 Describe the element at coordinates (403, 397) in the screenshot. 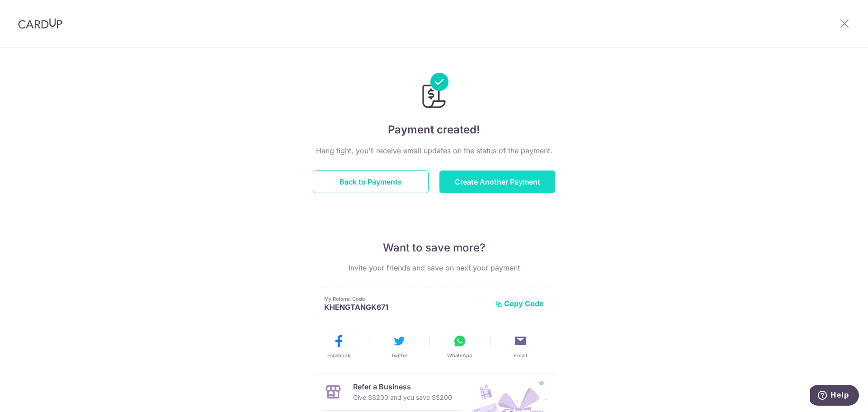

I see `p: Give S$200 and you save S$200` at that location.